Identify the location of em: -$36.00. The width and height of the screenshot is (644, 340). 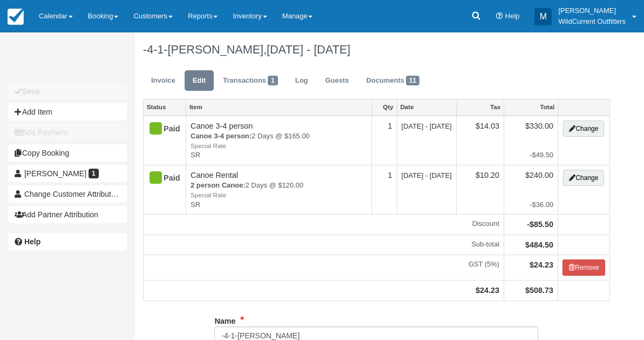
(531, 205).